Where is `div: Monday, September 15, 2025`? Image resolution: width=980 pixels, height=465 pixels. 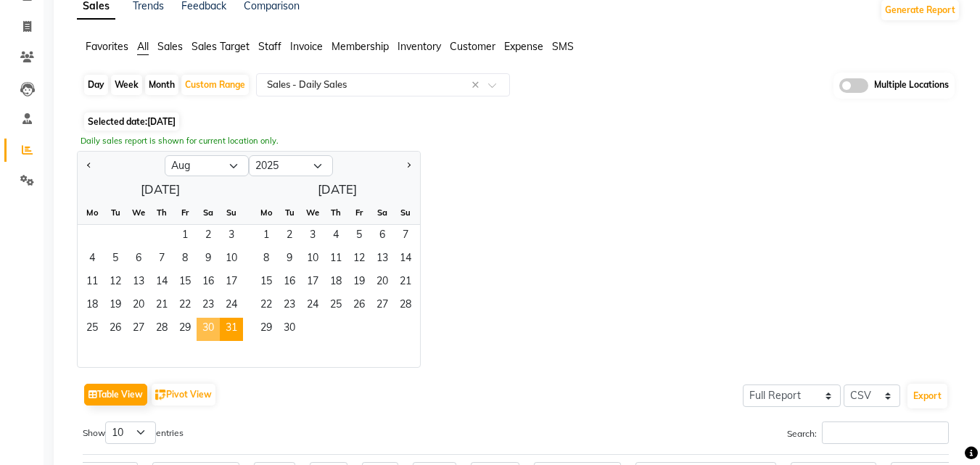
div: Monday, September 15, 2025 is located at coordinates (267, 283).